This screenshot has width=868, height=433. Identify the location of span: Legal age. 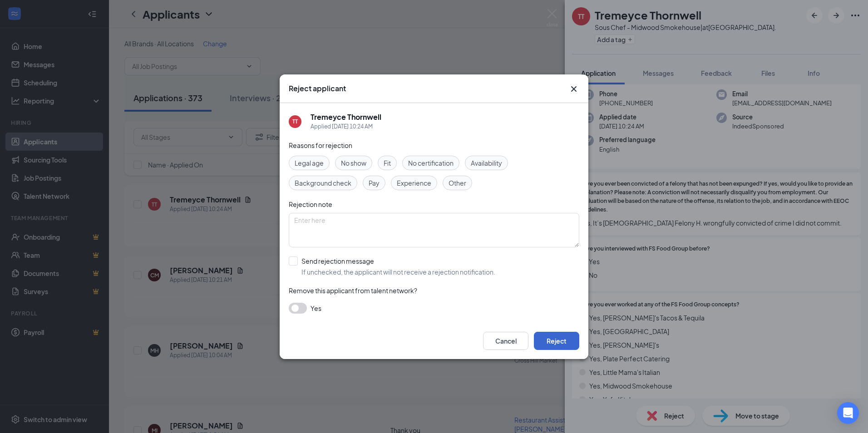
(309, 163).